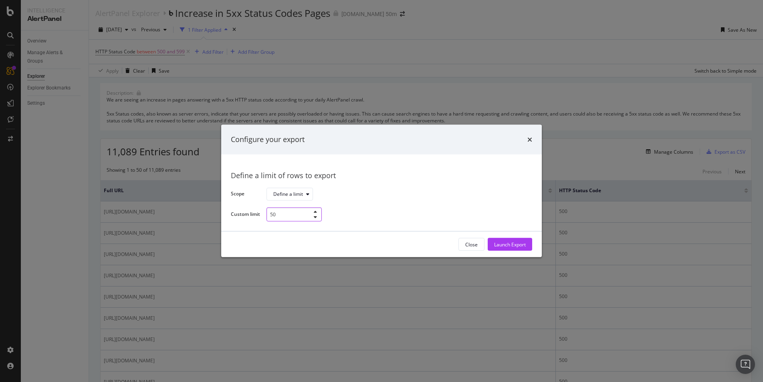 The image size is (763, 382). I want to click on div: Launch Export, so click(510, 244).